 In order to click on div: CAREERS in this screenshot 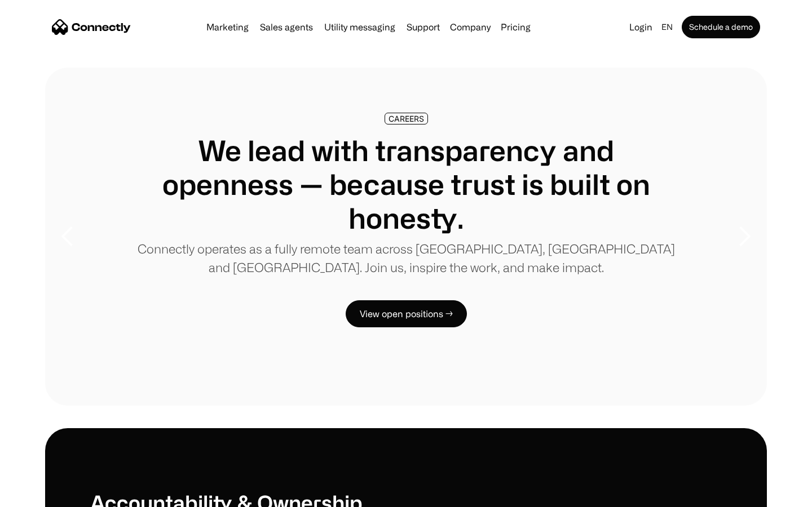, I will do `click(406, 119)`.